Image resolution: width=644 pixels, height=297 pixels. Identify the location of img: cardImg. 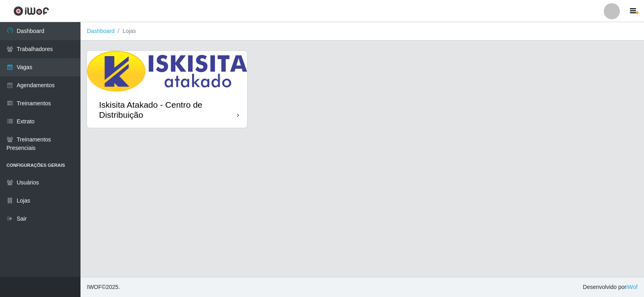
(167, 71).